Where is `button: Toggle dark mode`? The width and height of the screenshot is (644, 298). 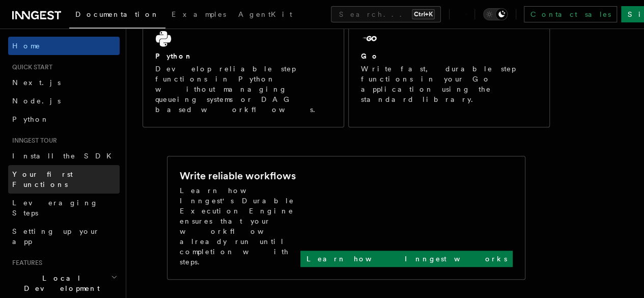
button: Toggle dark mode is located at coordinates (495, 14).